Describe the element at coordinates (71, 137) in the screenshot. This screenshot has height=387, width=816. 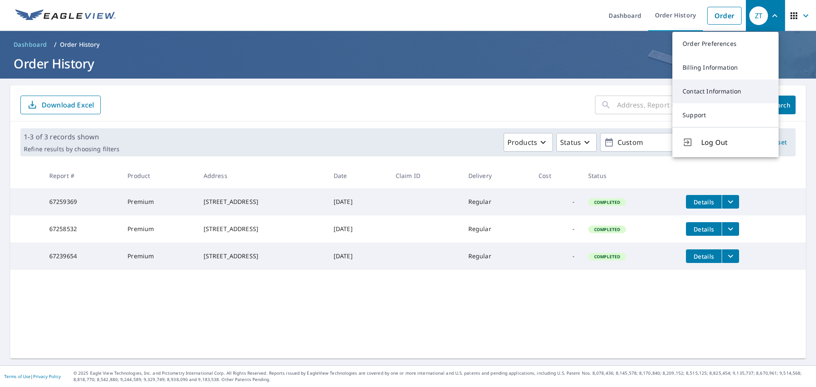
I see `p: 1-3 of 3 records shown` at that location.